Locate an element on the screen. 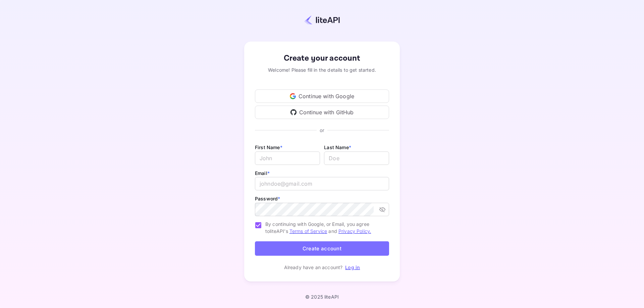 The height and width of the screenshot is (308, 644). label: Last Name is located at coordinates (337, 148).